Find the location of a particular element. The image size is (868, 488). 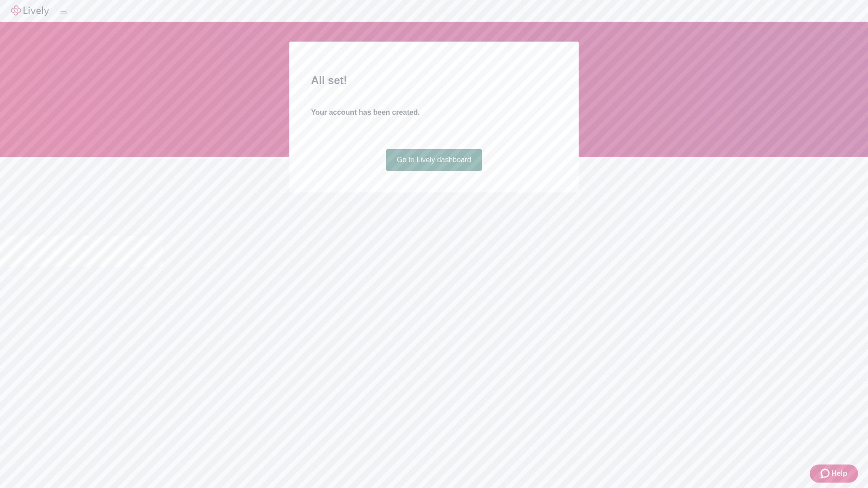

button: Log out is located at coordinates (63, 13).